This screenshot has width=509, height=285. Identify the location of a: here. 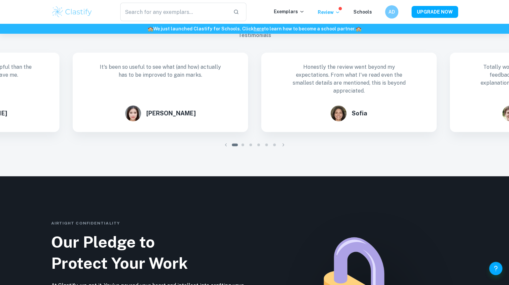
(259, 29).